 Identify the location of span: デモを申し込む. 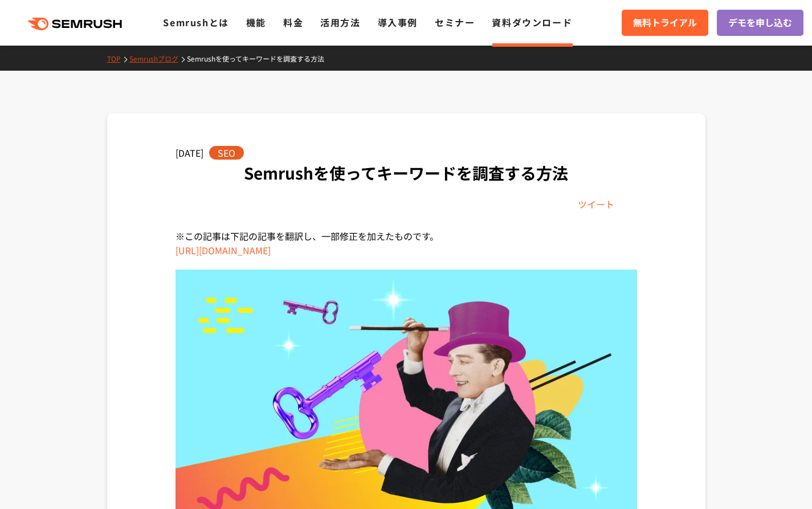
(760, 23).